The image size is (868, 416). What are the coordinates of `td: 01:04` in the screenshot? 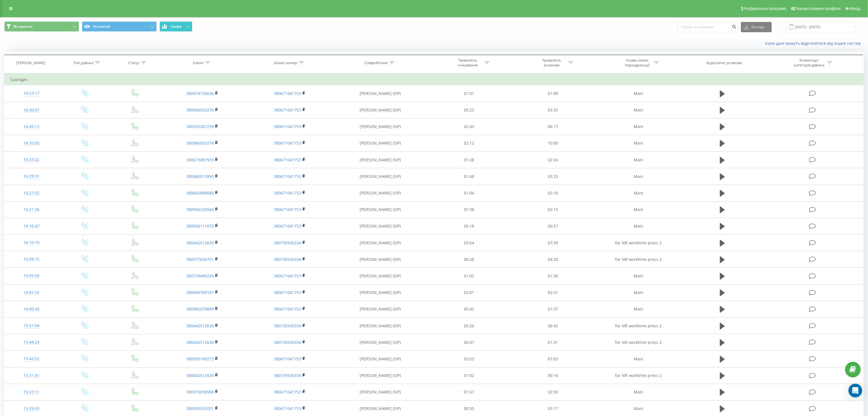 It's located at (469, 193).